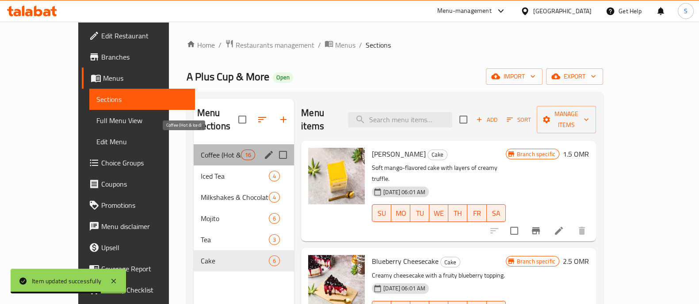 This screenshot has height=304, width=699. Describe the element at coordinates (476, 213) in the screenshot. I see `span: FR` at that location.